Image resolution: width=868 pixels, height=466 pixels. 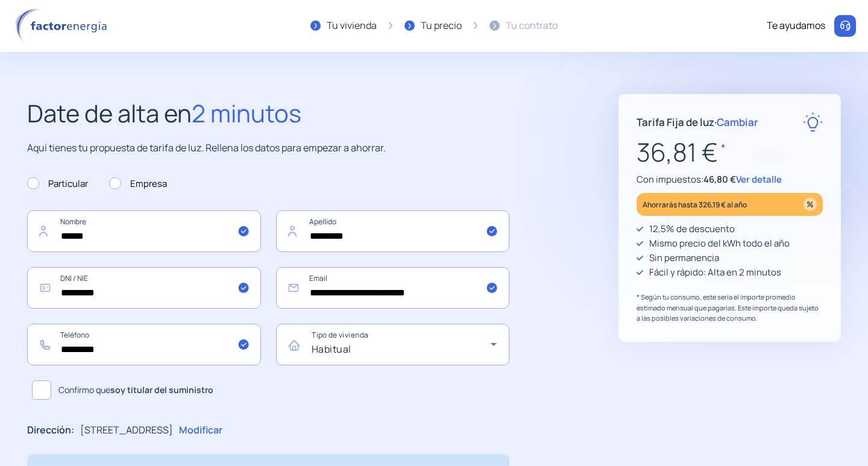 What do you see at coordinates (729, 180) in the screenshot?
I see `p: Con impuestos:` at bounding box center [729, 180].